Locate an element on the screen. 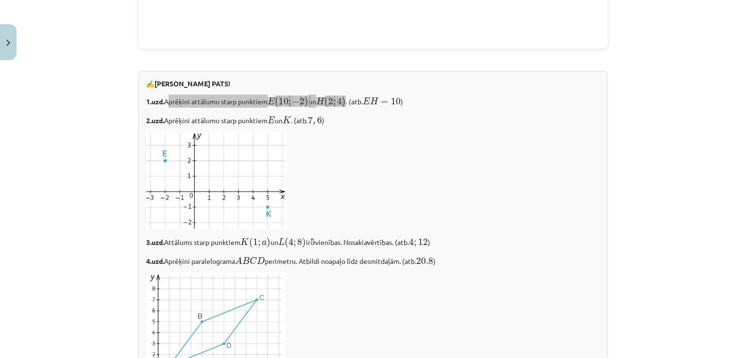 This screenshot has height=358, width=746. img: icon-close-lesson-0947bae3869378f0d4975bcd49f059093ad1ed9edebbc8119c70593378902aed.svg is located at coordinates (8, 43).